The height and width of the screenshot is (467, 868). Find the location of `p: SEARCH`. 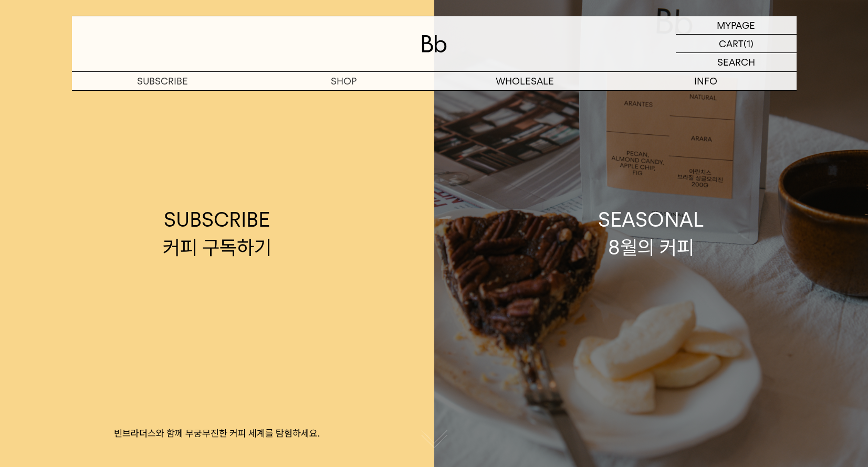

p: SEARCH is located at coordinates (736, 62).